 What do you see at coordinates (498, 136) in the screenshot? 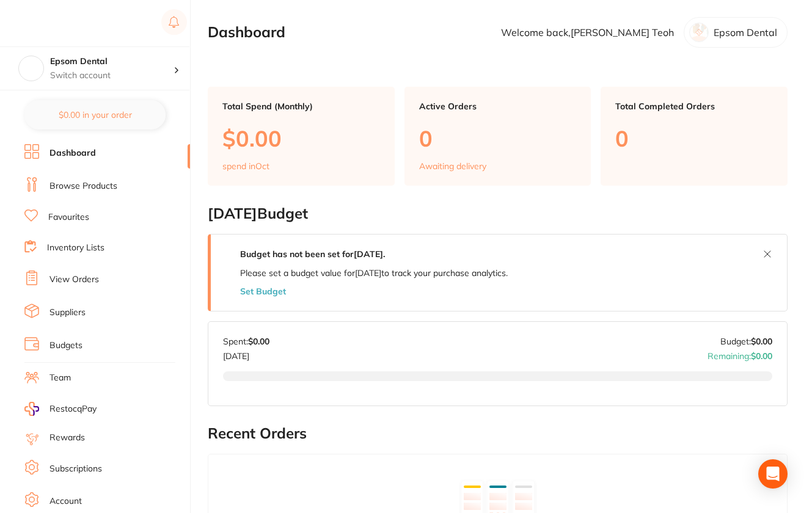
I see `a: Active Orders0Awaiting delivery` at bounding box center [498, 136].